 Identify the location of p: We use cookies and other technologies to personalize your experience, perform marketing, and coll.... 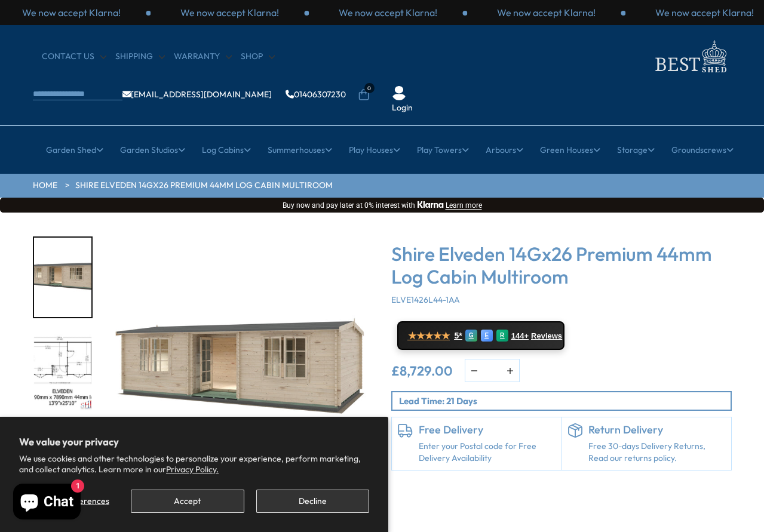
(194, 465).